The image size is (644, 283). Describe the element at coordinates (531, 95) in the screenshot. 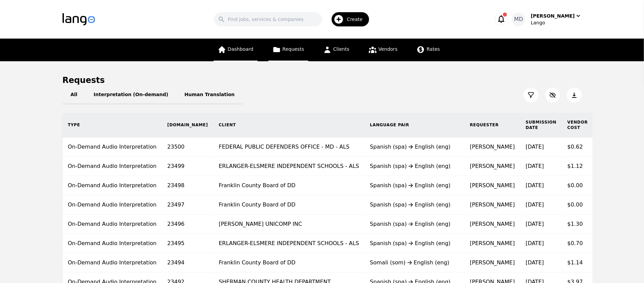

I see `button: Filter` at that location.